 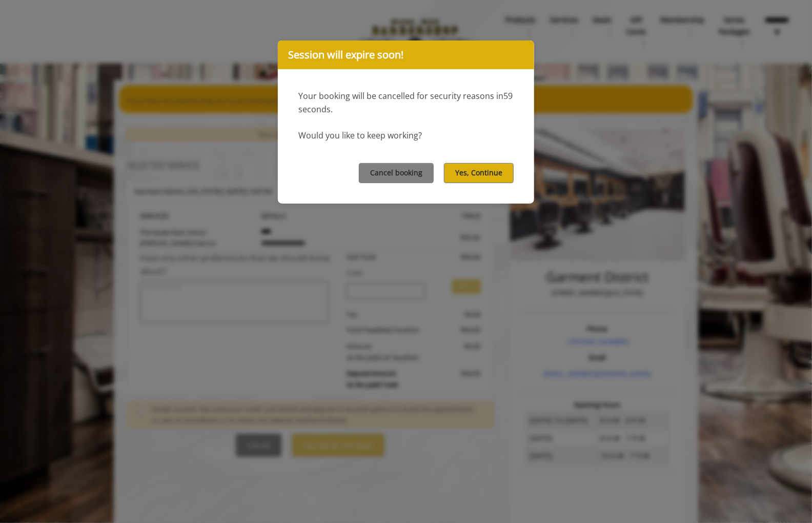 I want to click on div: Your booking will be cancelled for security reasons in Would you like to keep working?, so click(x=406, y=106).